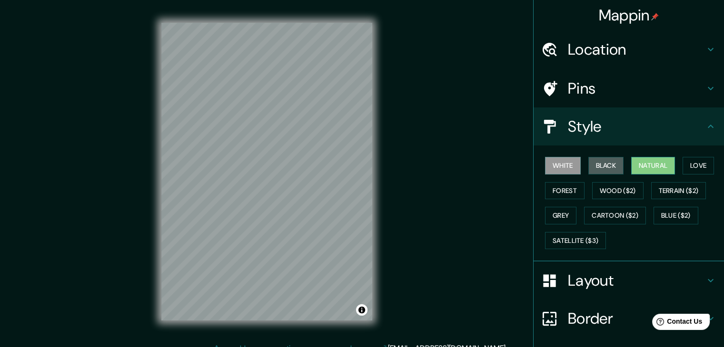  I want to click on div: Location, so click(629, 50).